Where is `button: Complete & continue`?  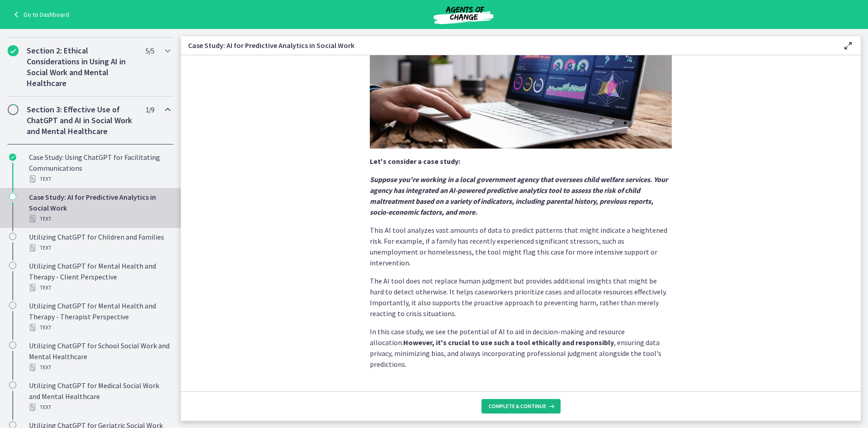 button: Complete & continue is located at coordinates (521, 406).